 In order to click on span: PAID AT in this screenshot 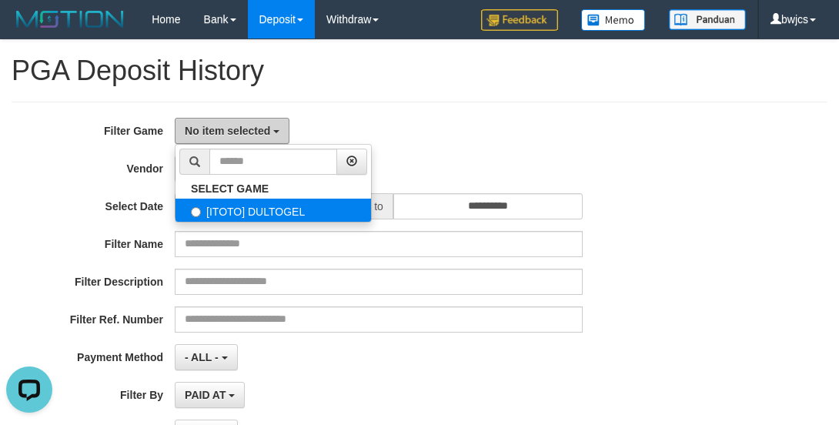, I will do `click(205, 395)`.